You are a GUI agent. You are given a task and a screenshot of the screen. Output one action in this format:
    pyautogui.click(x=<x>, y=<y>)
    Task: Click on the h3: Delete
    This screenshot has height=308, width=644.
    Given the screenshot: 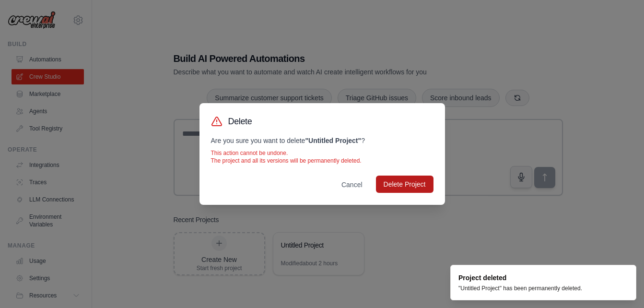 What is the action you would take?
    pyautogui.click(x=240, y=121)
    